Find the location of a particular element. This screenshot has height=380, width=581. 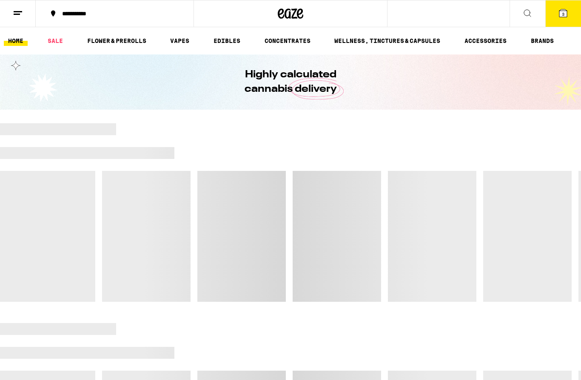

a: CONCENTRATES is located at coordinates (287, 41).